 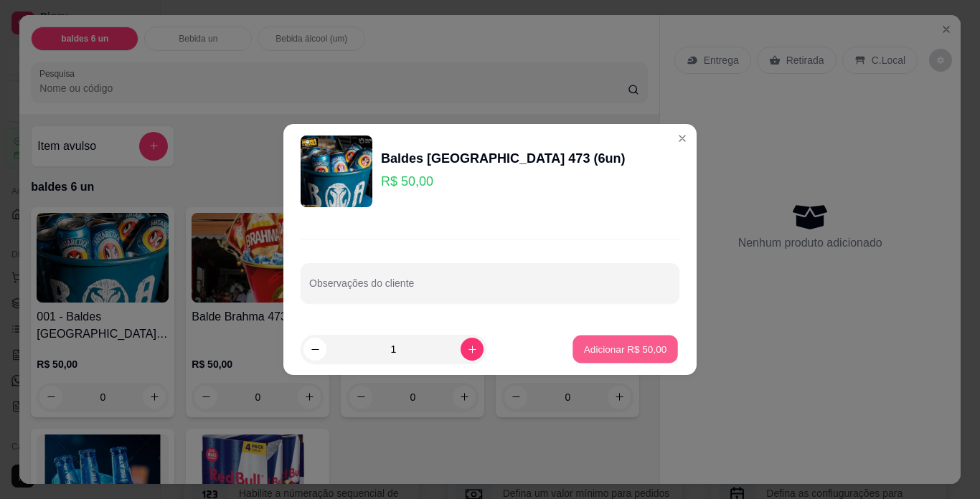 What do you see at coordinates (503, 182) in the screenshot?
I see `p: R$ 50,00` at bounding box center [503, 182].